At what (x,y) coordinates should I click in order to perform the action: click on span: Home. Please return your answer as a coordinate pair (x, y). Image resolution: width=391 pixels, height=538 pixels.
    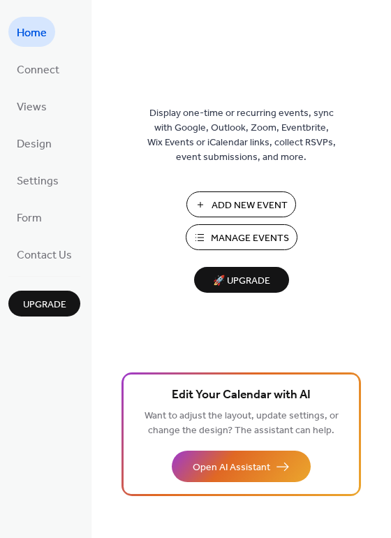
    Looking at the image, I should click on (31, 33).